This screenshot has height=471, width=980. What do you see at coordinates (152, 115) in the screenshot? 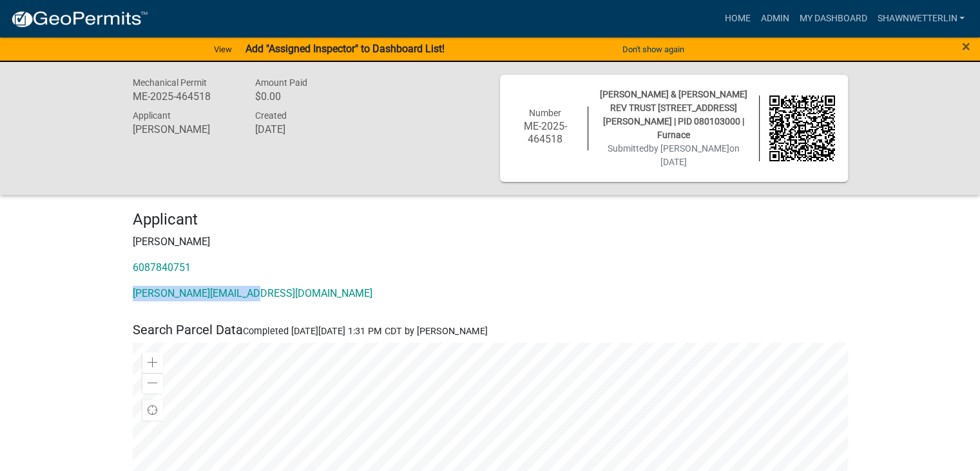
I see `span: Applicant` at bounding box center [152, 115].